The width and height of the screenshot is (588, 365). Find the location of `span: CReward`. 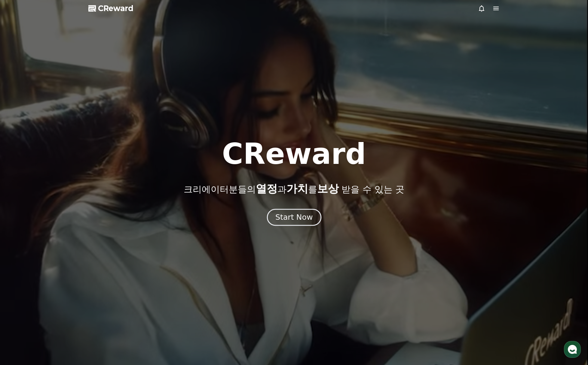

span: CReward is located at coordinates (116, 8).